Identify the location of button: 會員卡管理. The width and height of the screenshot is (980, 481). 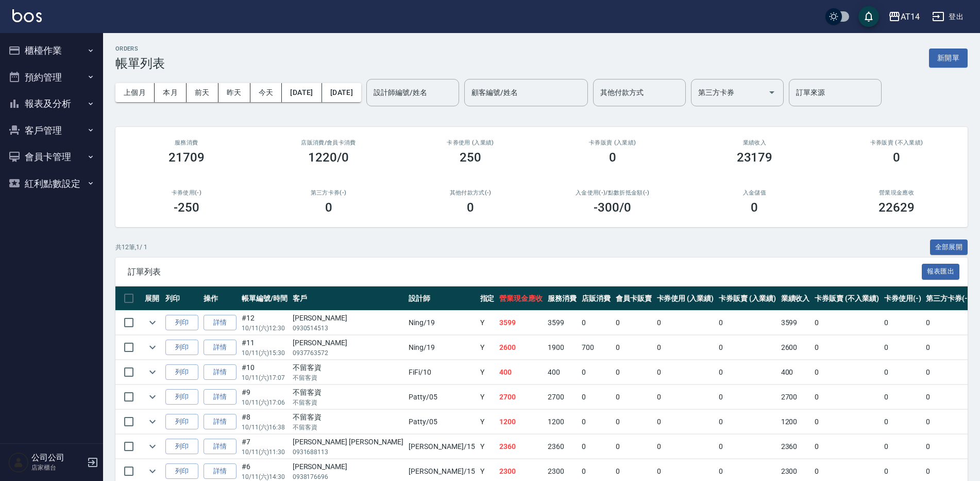
(51, 157).